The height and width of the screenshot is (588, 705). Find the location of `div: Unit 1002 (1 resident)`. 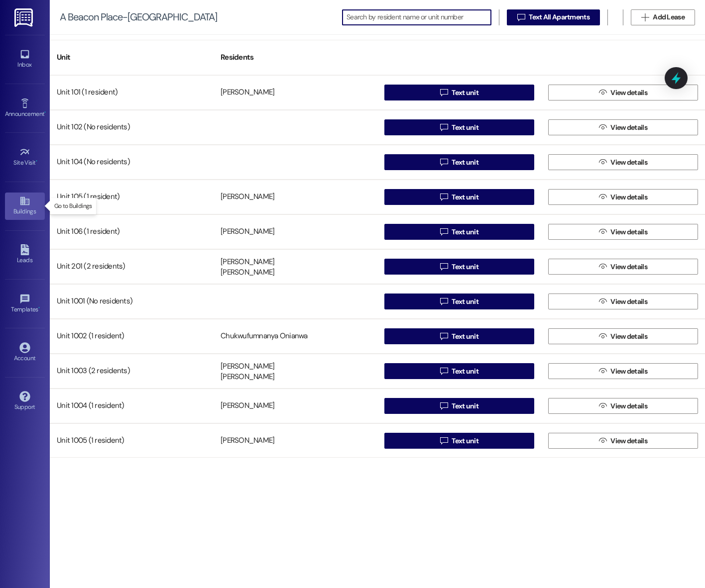

div: Unit 1002 (1 resident) is located at coordinates (131, 337).